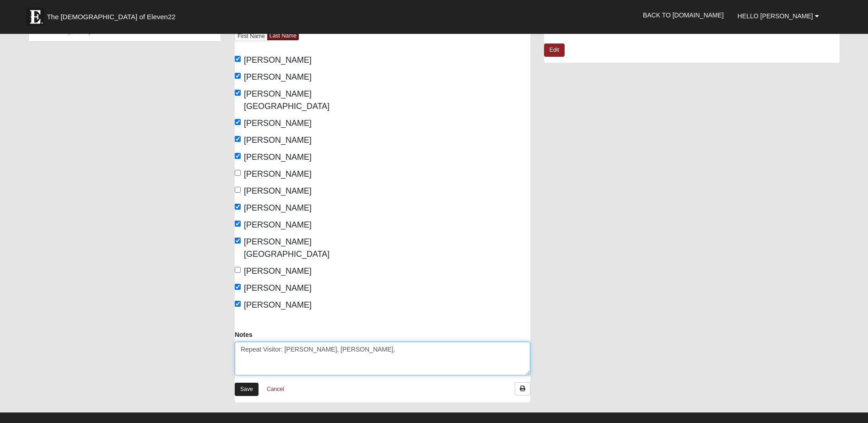 The height and width of the screenshot is (423, 868). I want to click on a: Cancel, so click(275, 389).